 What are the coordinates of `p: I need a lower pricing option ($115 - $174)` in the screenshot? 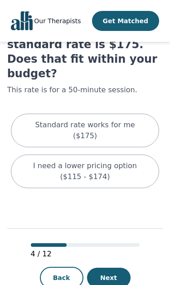 It's located at (85, 171).